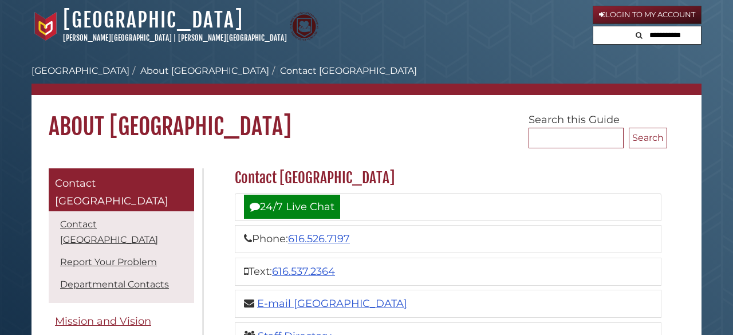 The width and height of the screenshot is (733, 335). I want to click on a: Mission and Vision, so click(121, 321).